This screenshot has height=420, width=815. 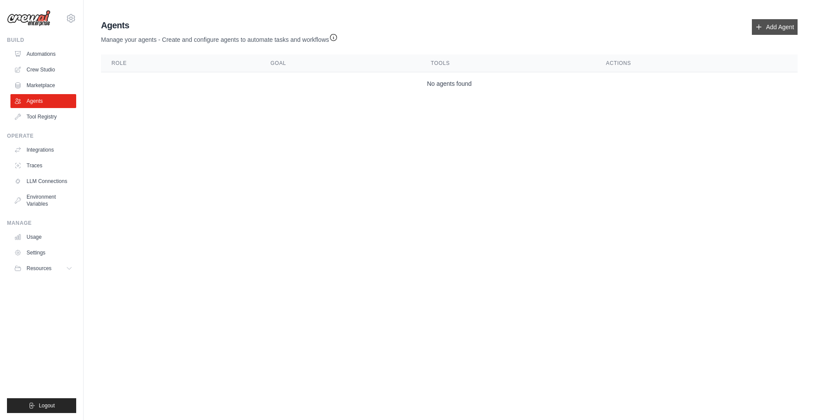 What do you see at coordinates (219, 25) in the screenshot?
I see `h2: Agents` at bounding box center [219, 25].